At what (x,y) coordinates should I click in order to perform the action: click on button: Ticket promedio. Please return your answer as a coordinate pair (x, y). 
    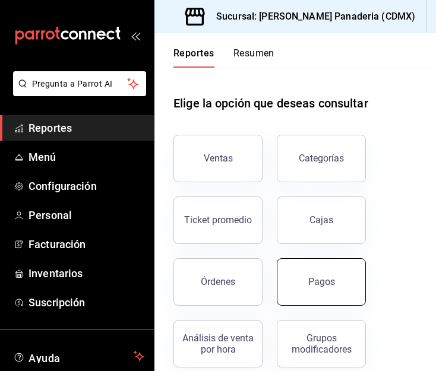
    Looking at the image, I should click on (218, 221).